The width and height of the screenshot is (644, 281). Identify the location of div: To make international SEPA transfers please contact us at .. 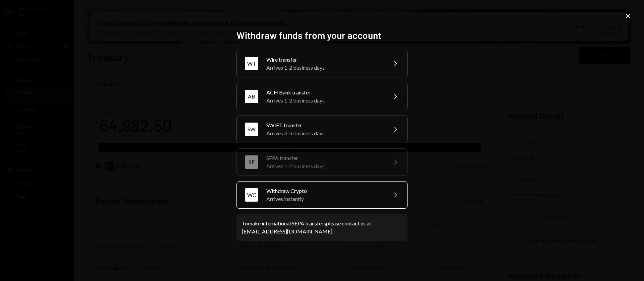
(322, 228).